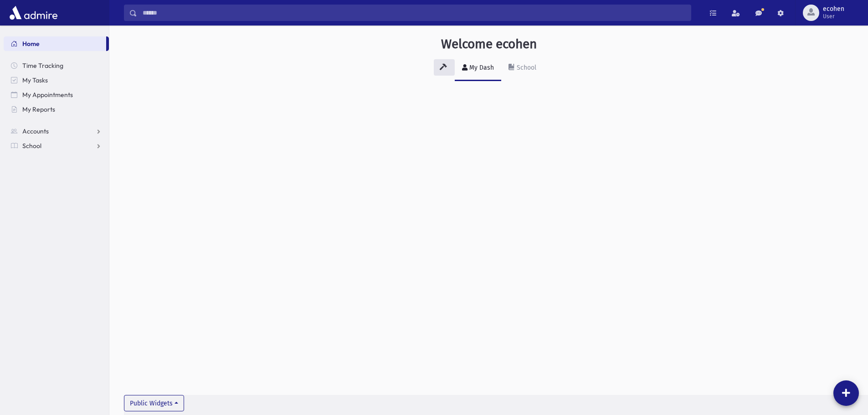 The image size is (868, 415). What do you see at coordinates (489, 44) in the screenshot?
I see `h3: Welcome ecohen` at bounding box center [489, 44].